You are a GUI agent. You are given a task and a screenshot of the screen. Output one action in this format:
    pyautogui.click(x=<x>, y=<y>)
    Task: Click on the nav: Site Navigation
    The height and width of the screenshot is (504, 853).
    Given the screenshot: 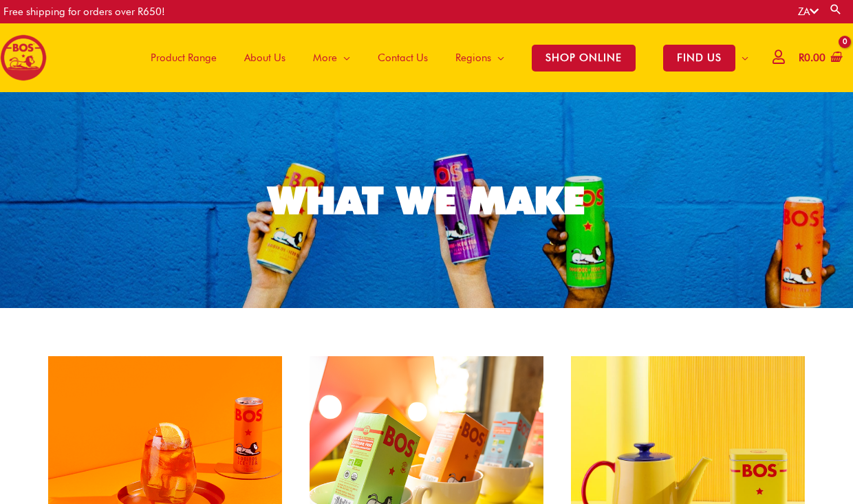 What is the action you would take?
    pyautogui.click(x=444, y=57)
    